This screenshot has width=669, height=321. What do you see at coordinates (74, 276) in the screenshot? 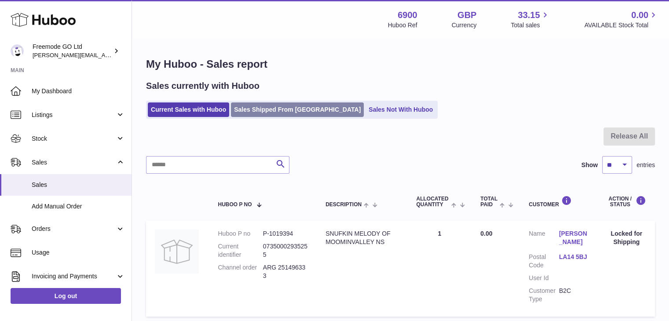
I see `span: Invoicing and Payments` at bounding box center [74, 276].